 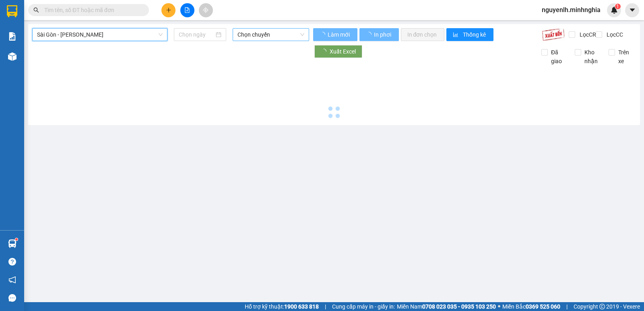 I want to click on span: Sài Gòn - Phan Rí, so click(x=99, y=34).